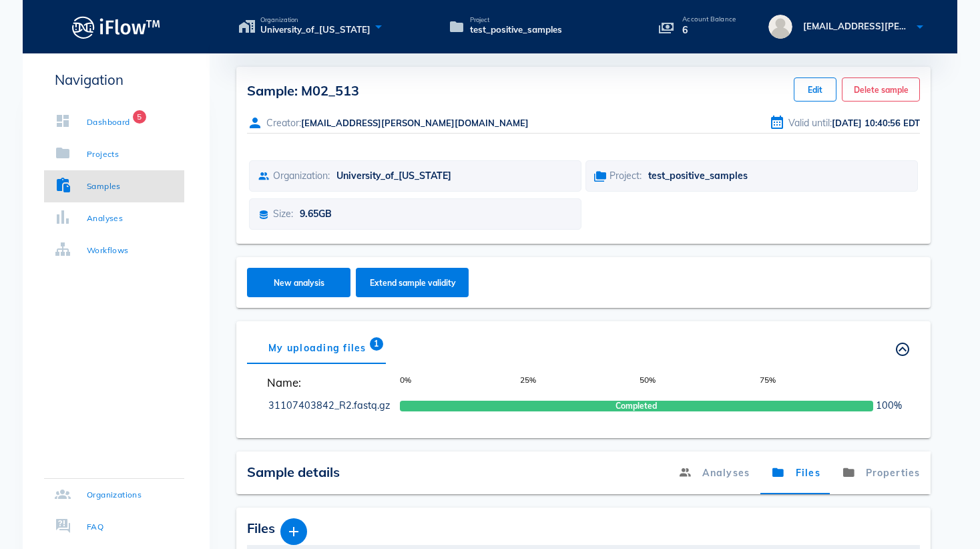 The width and height of the screenshot is (980, 549). Describe the element at coordinates (103, 154) in the screenshot. I see `div: Projects` at that location.